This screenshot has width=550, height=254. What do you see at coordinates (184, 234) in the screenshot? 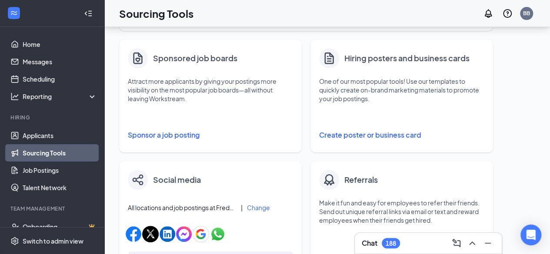
I see `img: facebookMessengerIcon` at bounding box center [184, 234].